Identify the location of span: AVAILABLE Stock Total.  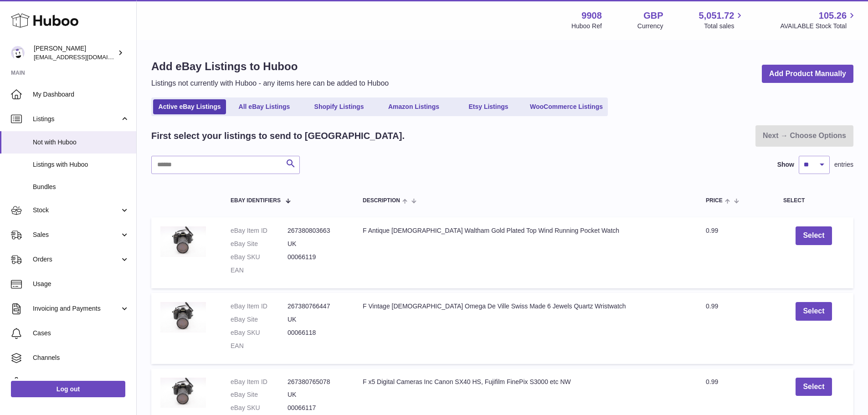
(818, 26).